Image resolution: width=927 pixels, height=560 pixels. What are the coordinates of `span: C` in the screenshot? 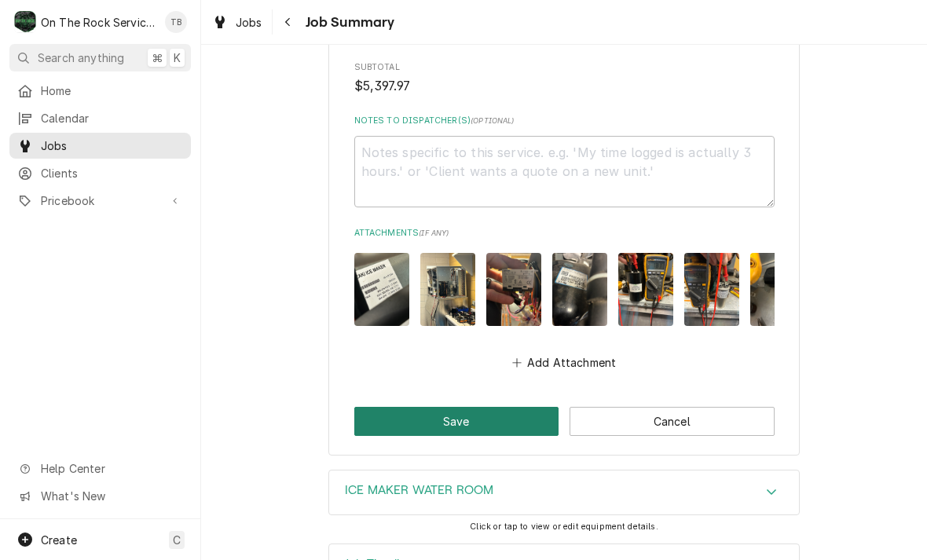 It's located at (177, 539).